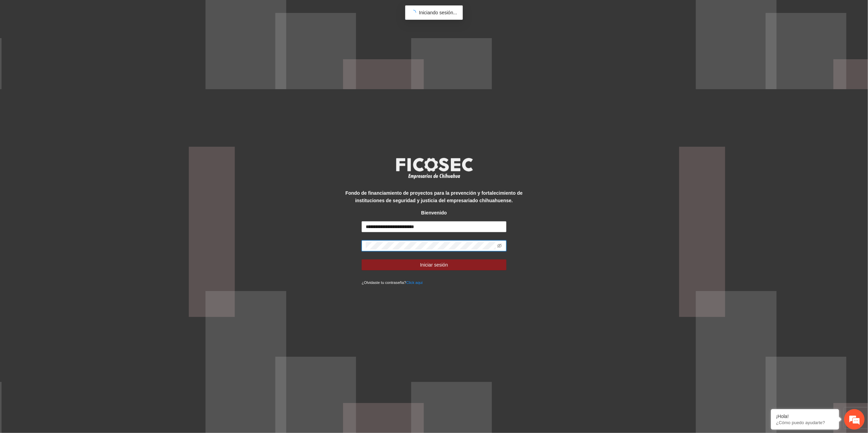 Image resolution: width=868 pixels, height=433 pixels. What do you see at coordinates (805, 417) in the screenshot?
I see `div: ¡Hola!` at bounding box center [805, 417].